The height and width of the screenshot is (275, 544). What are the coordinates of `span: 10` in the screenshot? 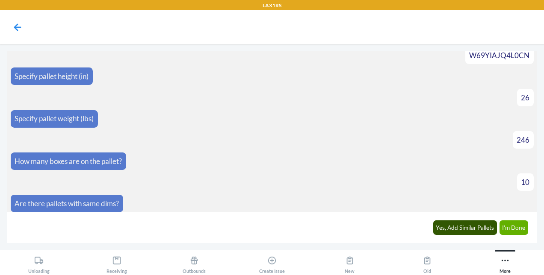 It's located at (525, 182).